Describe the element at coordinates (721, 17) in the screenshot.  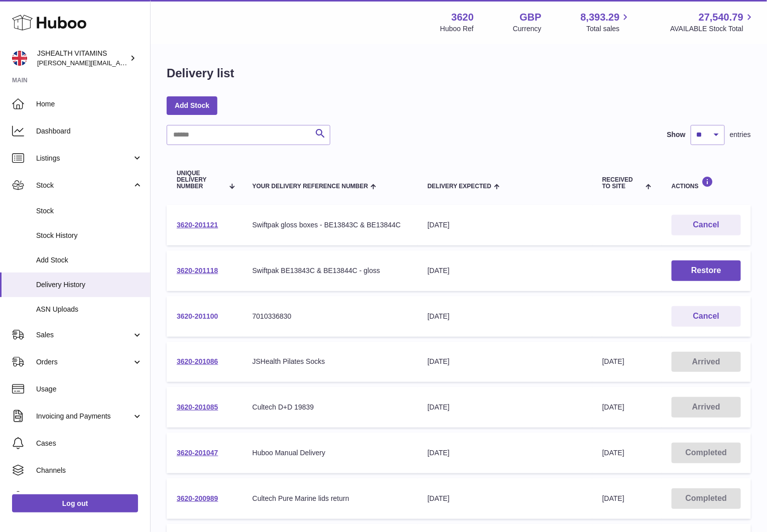
I see `span: 27,540.79` at that location.